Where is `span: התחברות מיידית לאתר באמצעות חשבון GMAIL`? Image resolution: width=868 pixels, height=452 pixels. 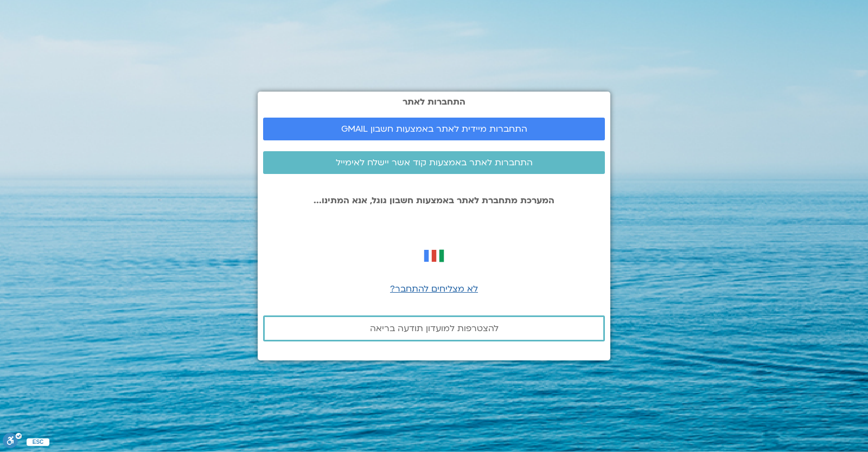 span: התחברות מיידית לאתר באמצעות חשבון GMAIL is located at coordinates (434, 129).